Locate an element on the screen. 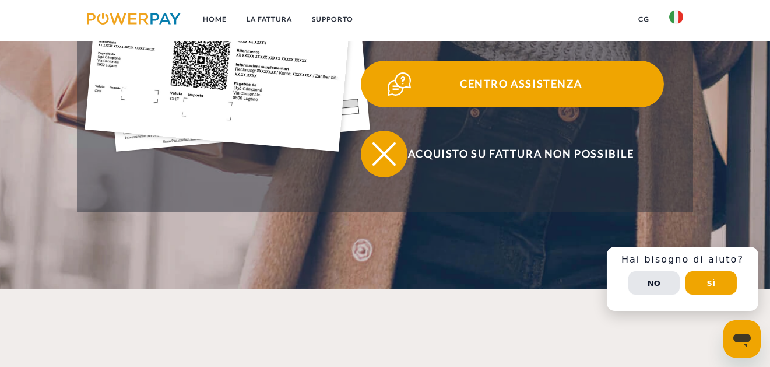  button: No is located at coordinates (654, 283).